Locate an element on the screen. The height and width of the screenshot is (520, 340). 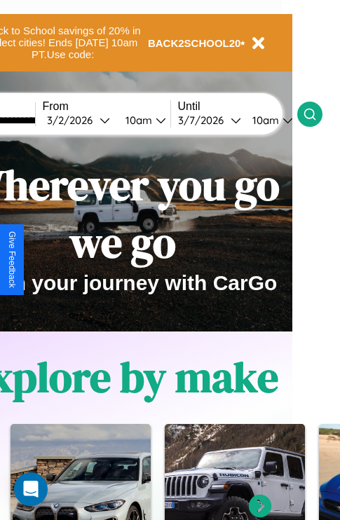
div: 3 / 2 / 2026 is located at coordinates (73, 120).